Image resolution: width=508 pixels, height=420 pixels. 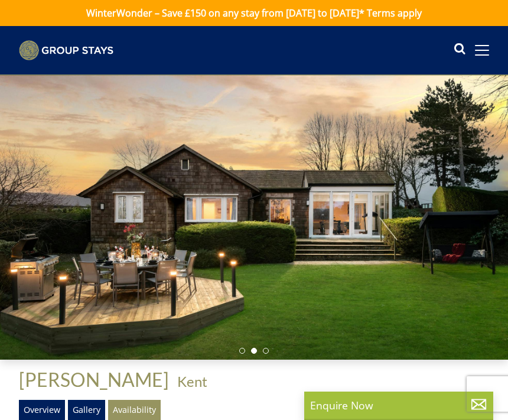 I want to click on a: Overview, so click(x=42, y=410).